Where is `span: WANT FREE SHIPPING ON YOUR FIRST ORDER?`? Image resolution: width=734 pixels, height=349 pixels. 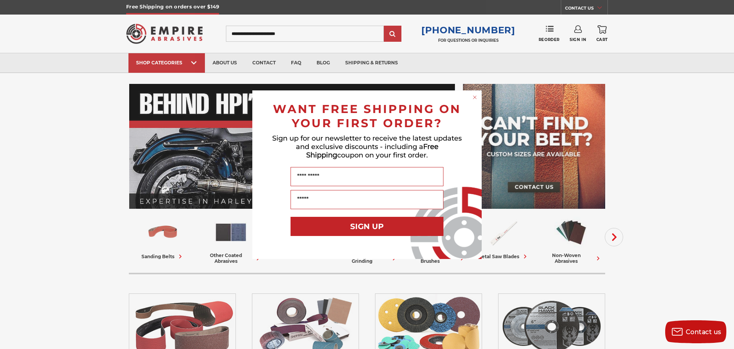 span: WANT FREE SHIPPING ON YOUR FIRST ORDER? is located at coordinates (367, 116).